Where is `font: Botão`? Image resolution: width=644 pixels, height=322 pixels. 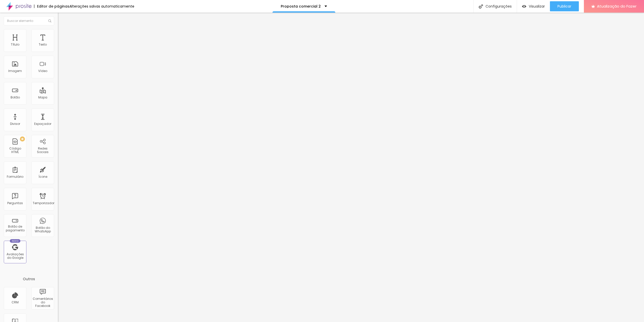 font: Botão is located at coordinates (15, 97).